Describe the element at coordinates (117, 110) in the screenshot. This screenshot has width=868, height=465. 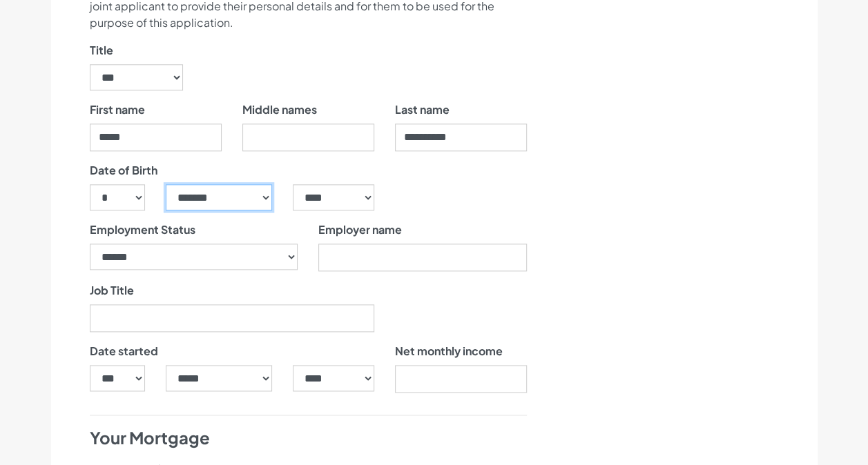
I see `label: First name` at that location.